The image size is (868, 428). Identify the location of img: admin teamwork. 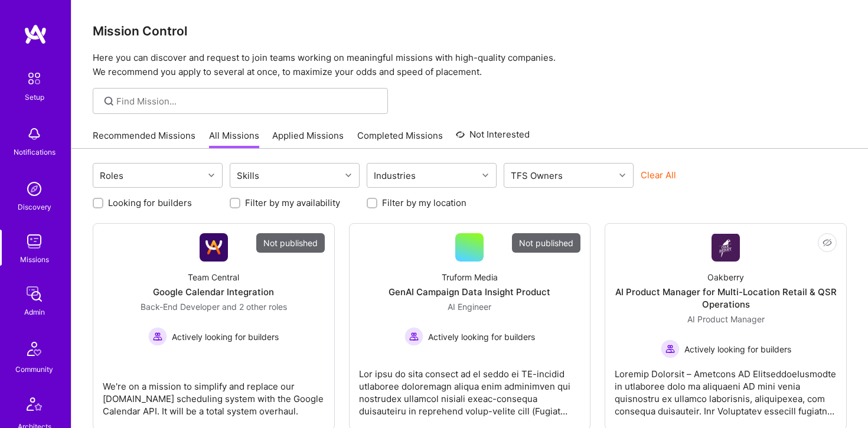
(34, 294).